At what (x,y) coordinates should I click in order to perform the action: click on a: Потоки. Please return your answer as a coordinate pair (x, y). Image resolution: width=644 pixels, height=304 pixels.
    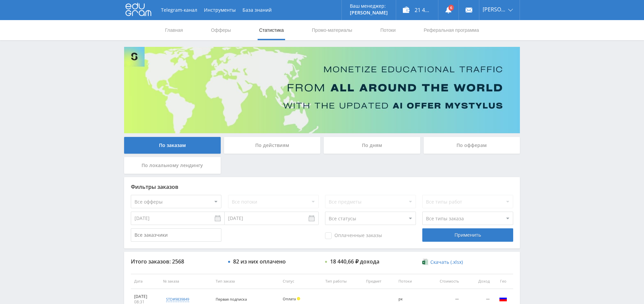
    Looking at the image, I should click on (388, 30).